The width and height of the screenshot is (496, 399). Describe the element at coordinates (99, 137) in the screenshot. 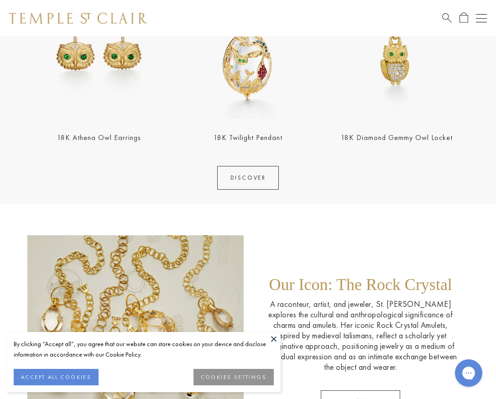

I see `a: 18K Athena Owl Earrings` at that location.